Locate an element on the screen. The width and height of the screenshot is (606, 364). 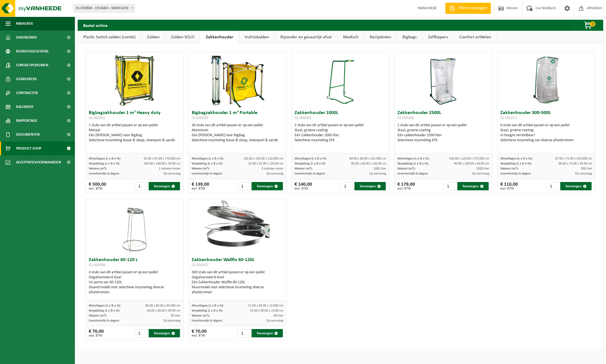
span: 01-001012 is located at coordinates (509, 118).